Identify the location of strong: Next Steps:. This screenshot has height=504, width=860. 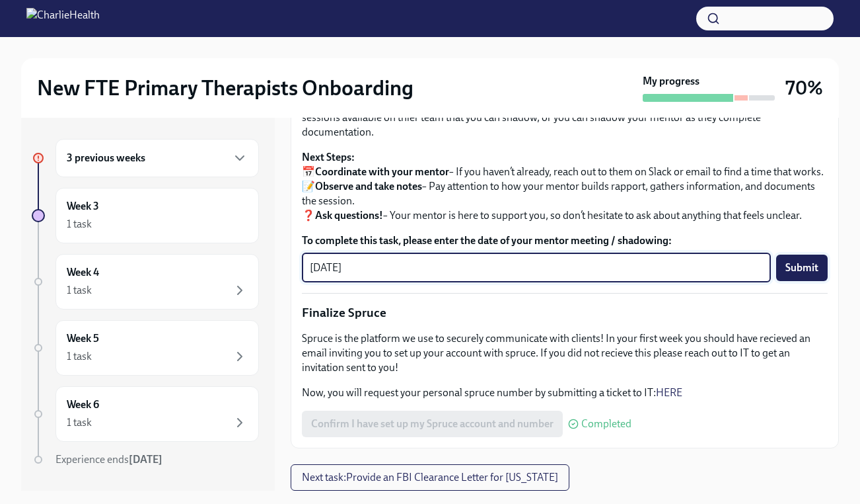
(329, 157).